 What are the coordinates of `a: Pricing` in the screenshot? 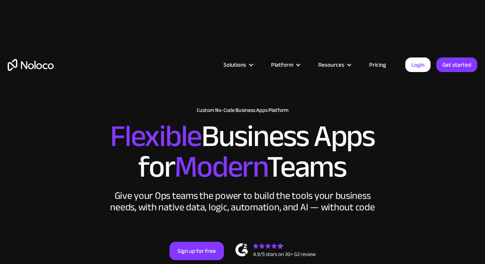 It's located at (377, 65).